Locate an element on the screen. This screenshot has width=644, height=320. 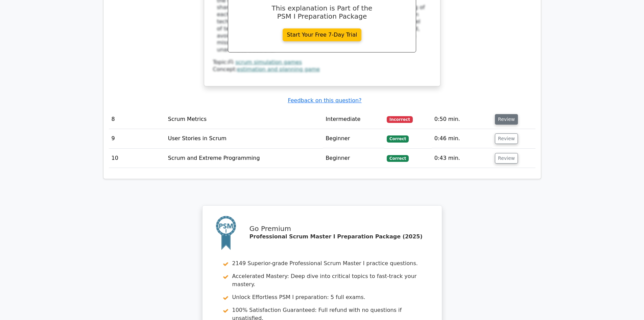
td: 8 is located at coordinates (137, 119).